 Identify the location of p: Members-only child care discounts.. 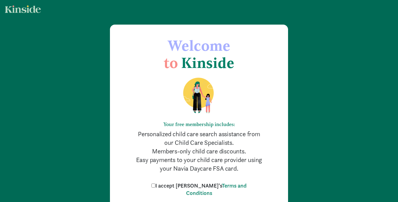
(199, 151).